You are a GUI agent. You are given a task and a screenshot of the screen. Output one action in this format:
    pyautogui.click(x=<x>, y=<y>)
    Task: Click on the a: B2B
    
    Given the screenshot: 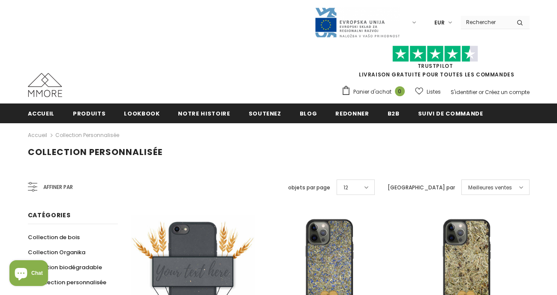 What is the action you would take?
    pyautogui.click(x=394, y=113)
    